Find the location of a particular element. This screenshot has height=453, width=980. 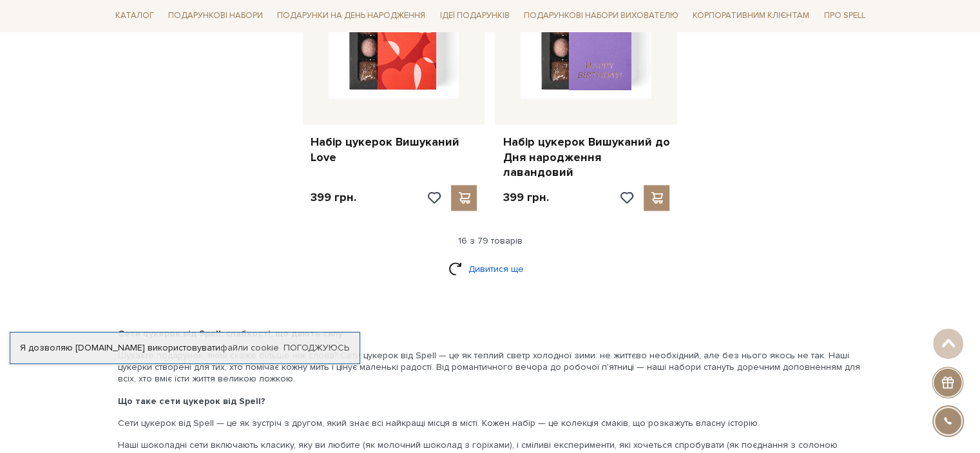

b: Сети цукерок від Spell: слабкості, що дають силу is located at coordinates (230, 333).